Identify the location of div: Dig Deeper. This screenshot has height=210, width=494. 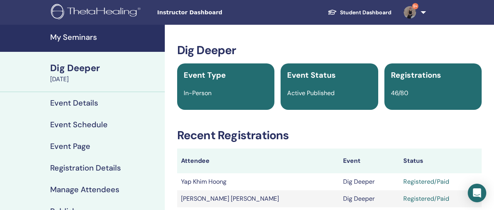
(105, 68).